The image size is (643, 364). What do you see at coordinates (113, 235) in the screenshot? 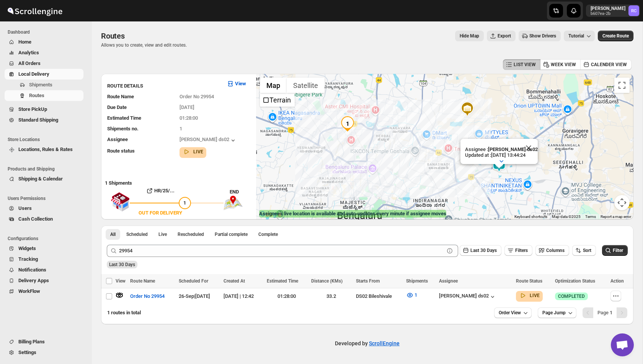
I see `span: All` at bounding box center [113, 235].